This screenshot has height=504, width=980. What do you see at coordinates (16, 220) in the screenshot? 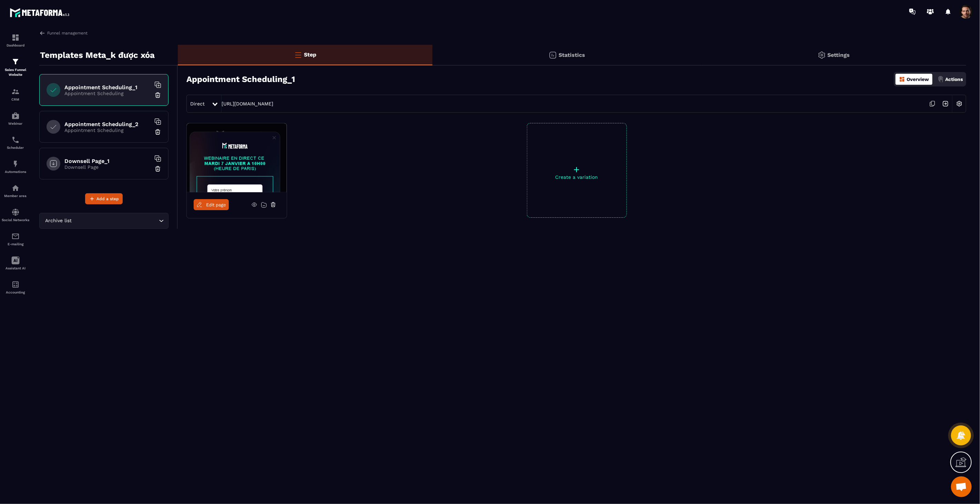
I see `p: Social Networks` at bounding box center [16, 220].